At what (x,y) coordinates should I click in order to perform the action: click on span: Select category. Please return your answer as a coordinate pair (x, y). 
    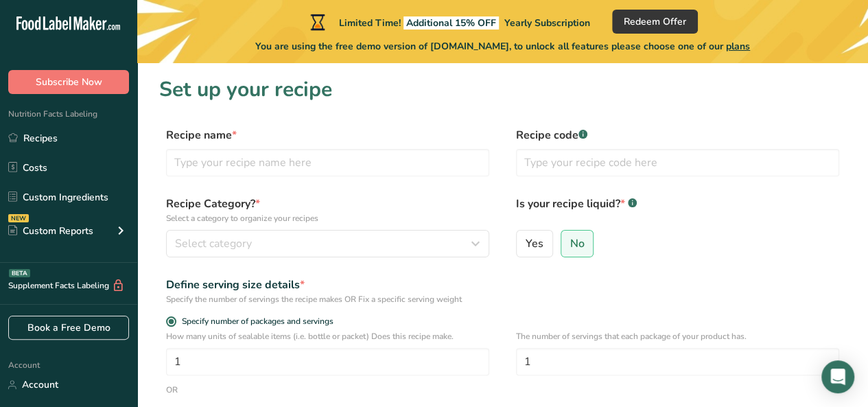
    Looking at the image, I should click on (213, 243).